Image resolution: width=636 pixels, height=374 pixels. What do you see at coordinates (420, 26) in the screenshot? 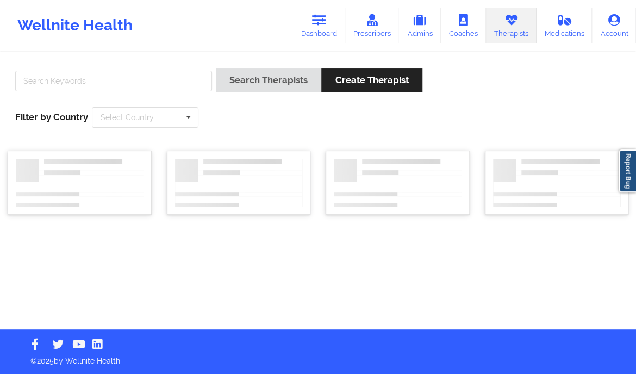
I see `a: Admins` at bounding box center [420, 26].